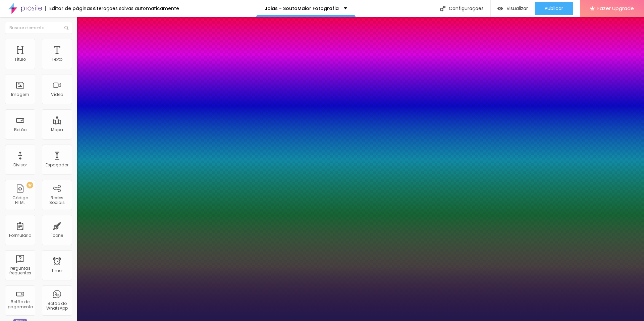  What do you see at coordinates (20, 304) in the screenshot?
I see `div: Botão de pagamento` at bounding box center [20, 304].